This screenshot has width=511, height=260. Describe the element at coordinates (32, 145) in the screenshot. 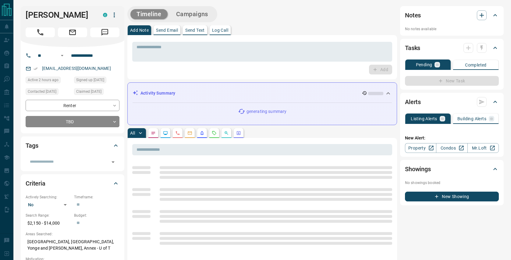

I see `h2: Tags` at that location.